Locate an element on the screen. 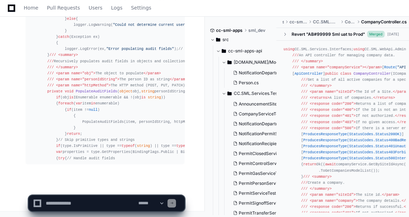 This screenshot has width=409, height=217. span: A list of companies. is located at coordinates (348, 98).